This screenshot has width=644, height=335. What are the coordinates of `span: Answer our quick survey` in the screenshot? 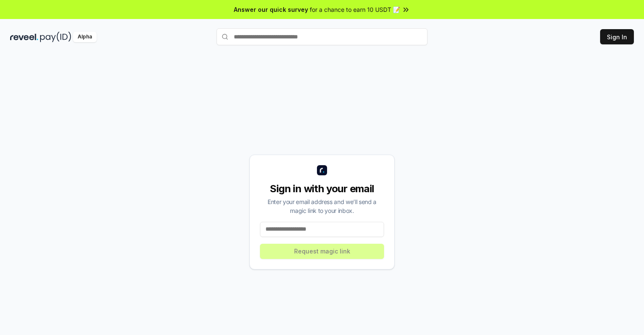 It's located at (271, 9).